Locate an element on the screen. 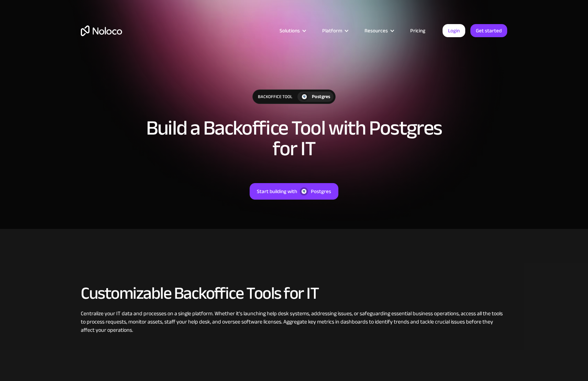  h1: Build a Backoffice Tool with Postgres for IT is located at coordinates (294, 138).